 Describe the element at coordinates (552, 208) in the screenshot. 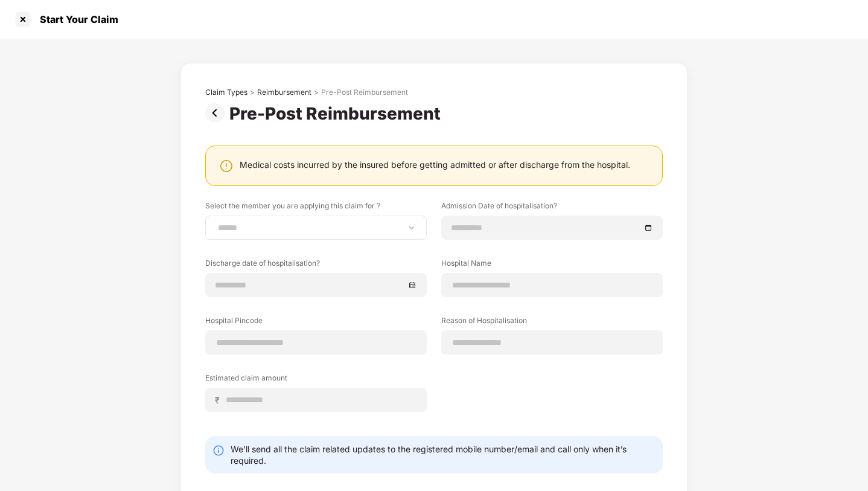

I see `label: Admission Date of hospitalisation?` at that location.